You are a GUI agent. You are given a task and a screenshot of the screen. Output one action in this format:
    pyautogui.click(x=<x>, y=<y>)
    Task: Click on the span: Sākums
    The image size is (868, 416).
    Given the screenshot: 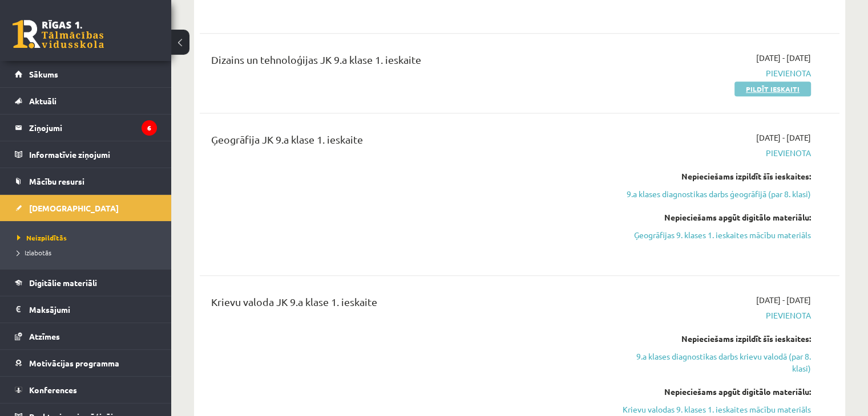 What is the action you would take?
    pyautogui.click(x=43, y=74)
    